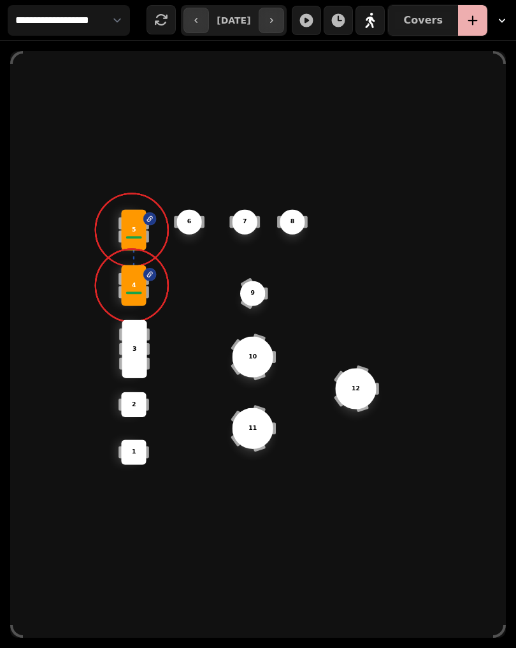 The image size is (516, 648). What do you see at coordinates (423, 20) in the screenshot?
I see `button: Covers` at bounding box center [423, 20].